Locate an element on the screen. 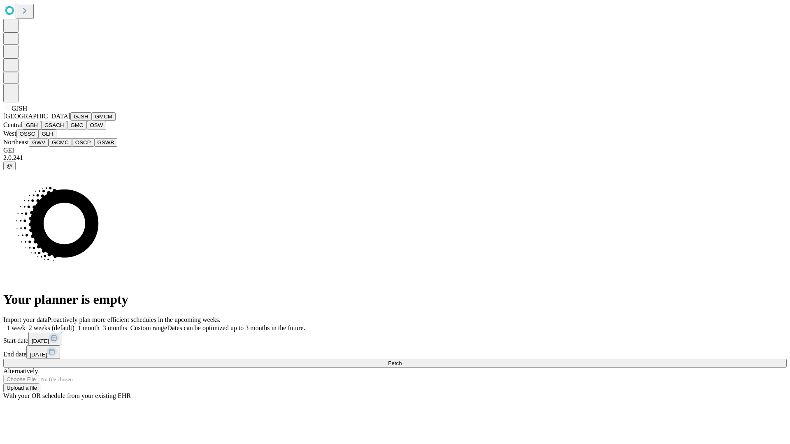 The height and width of the screenshot is (444, 790). div: 2.0.241 is located at coordinates (395, 158).